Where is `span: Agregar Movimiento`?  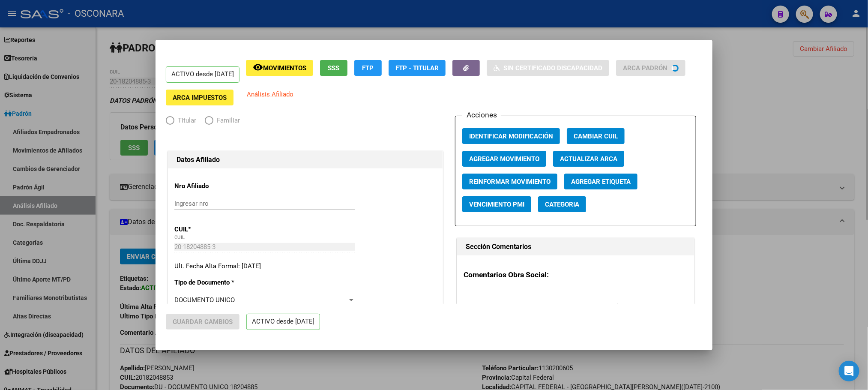 span: Agregar Movimiento is located at coordinates (504, 159).